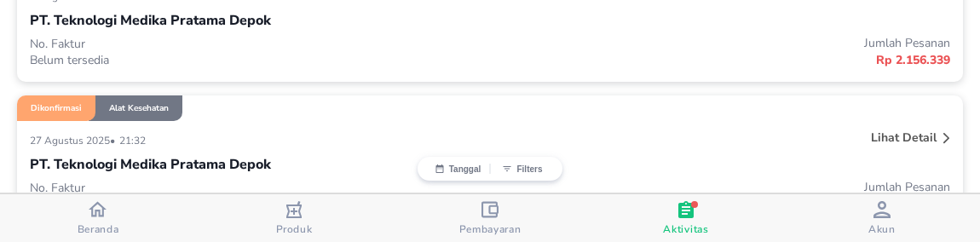 The height and width of the screenshot is (242, 980). I want to click on button: Akun, so click(882, 218).